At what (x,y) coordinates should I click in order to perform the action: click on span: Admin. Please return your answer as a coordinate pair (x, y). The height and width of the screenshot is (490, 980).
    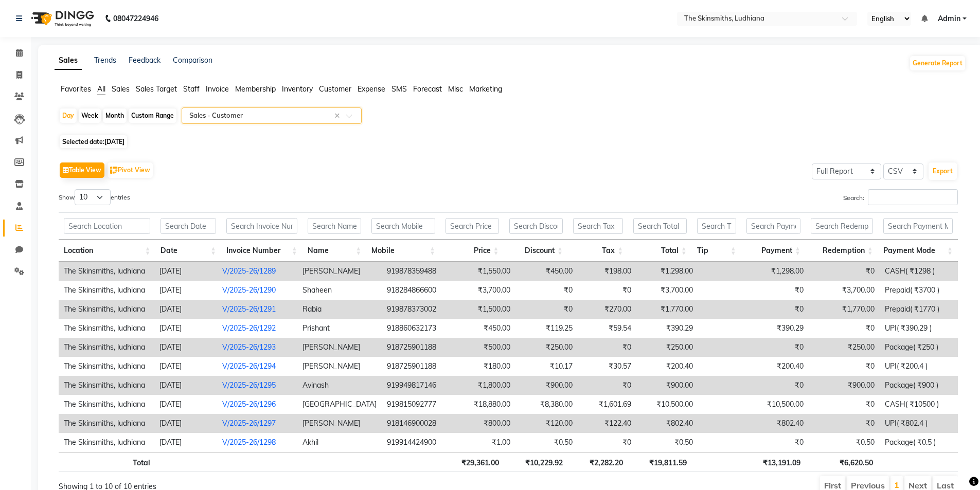
    Looking at the image, I should click on (949, 19).